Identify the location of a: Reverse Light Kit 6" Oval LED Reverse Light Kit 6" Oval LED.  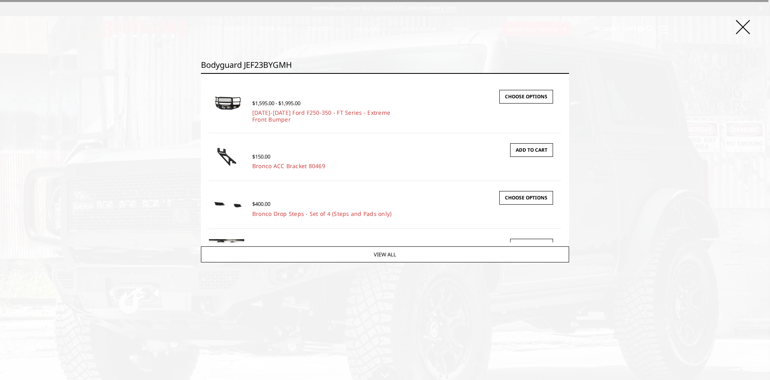
(227, 252).